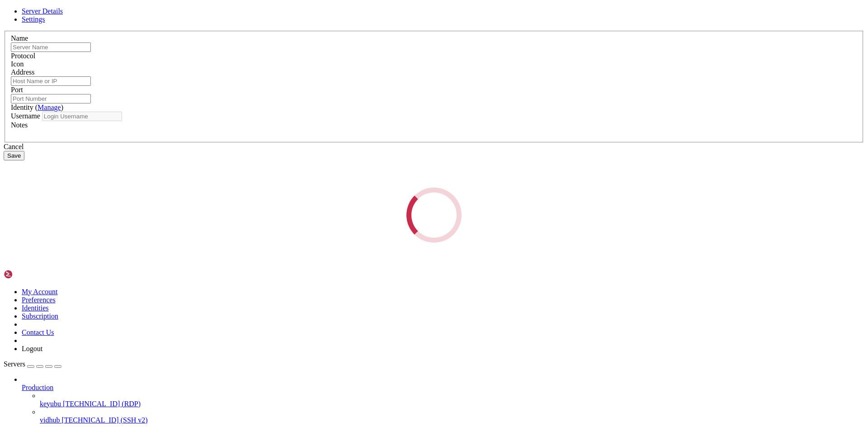 The image size is (868, 427). Describe the element at coordinates (37, 387) in the screenshot. I see `span: Production` at that location.